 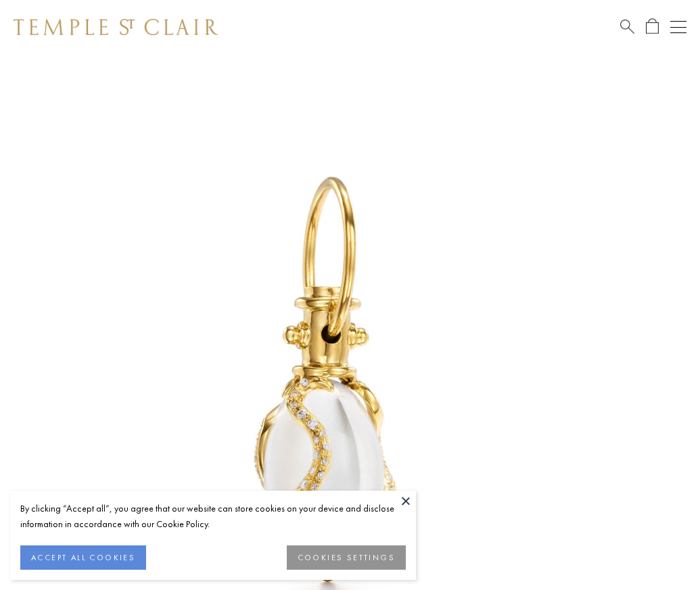 I want to click on div: By clicking “Accept all”, you agree that our website can store cookies on your device and disclos..., so click(x=213, y=516).